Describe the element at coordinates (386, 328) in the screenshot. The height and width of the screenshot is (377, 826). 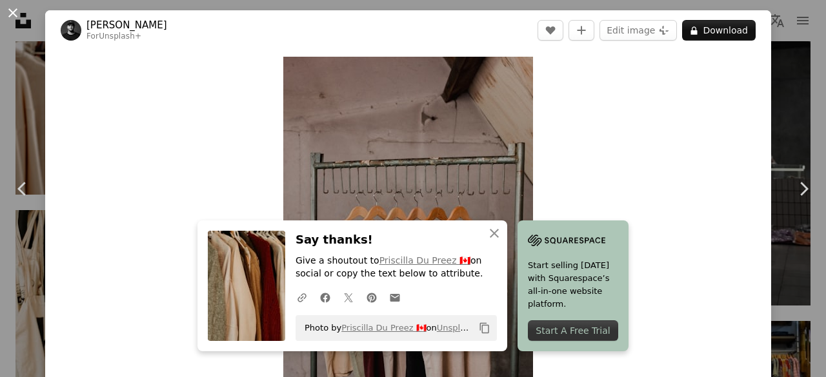
I see `span: Photo by on` at that location.